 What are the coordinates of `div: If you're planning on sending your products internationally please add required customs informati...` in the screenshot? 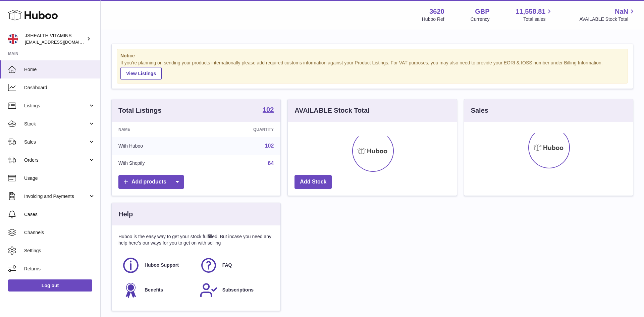 It's located at (373, 70).